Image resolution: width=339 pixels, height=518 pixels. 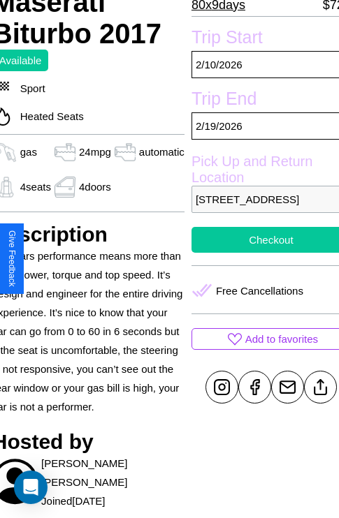 What do you see at coordinates (161, 151) in the screenshot?
I see `p: automatic` at bounding box center [161, 151].